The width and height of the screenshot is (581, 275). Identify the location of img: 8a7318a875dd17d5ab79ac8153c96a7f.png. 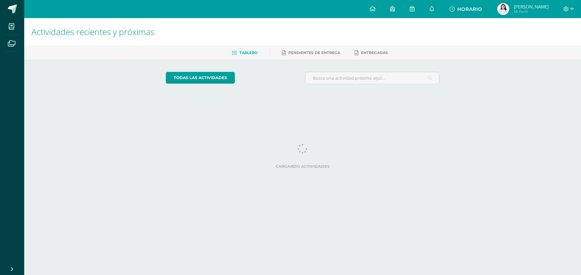
(503, 9).